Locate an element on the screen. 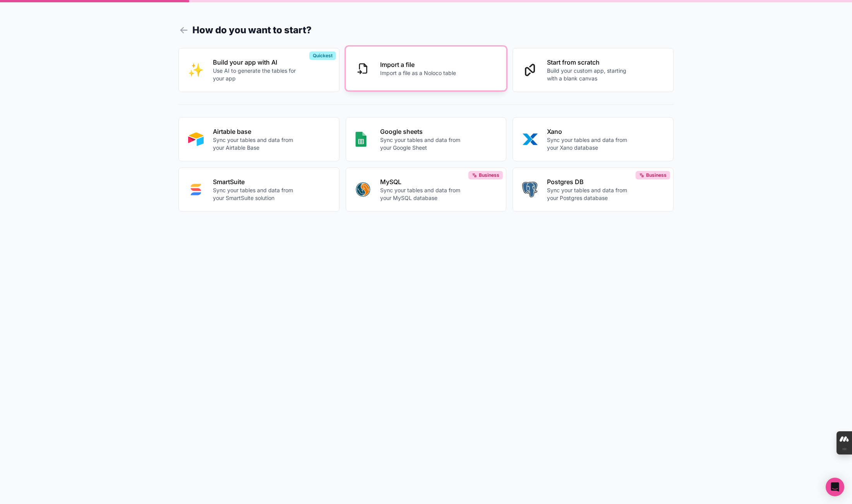  p: Airtable base is located at coordinates (256, 132).